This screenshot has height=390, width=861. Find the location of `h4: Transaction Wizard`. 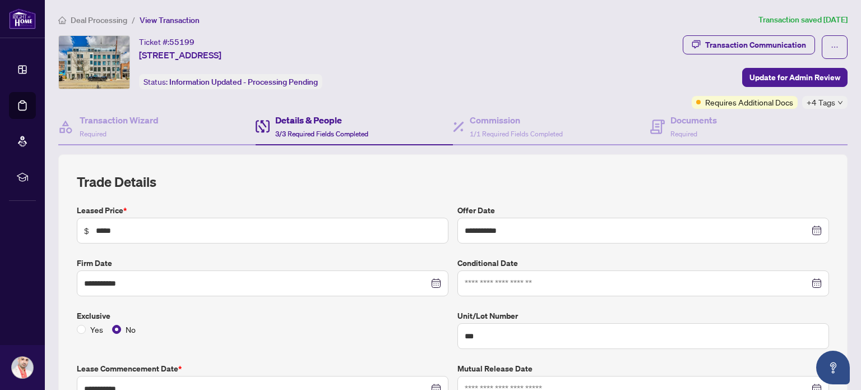

h4: Transaction Wizard is located at coordinates (119, 120).